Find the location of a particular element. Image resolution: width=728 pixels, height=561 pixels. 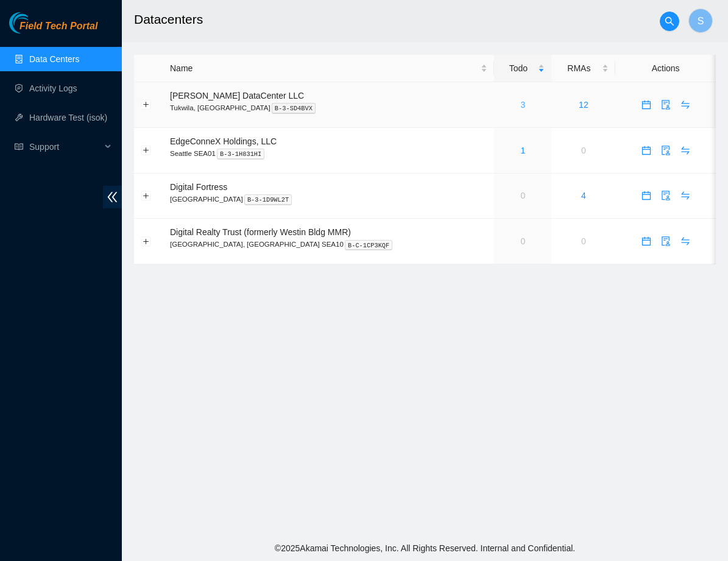

kbd: B-3-SD4BVX is located at coordinates (294, 109).